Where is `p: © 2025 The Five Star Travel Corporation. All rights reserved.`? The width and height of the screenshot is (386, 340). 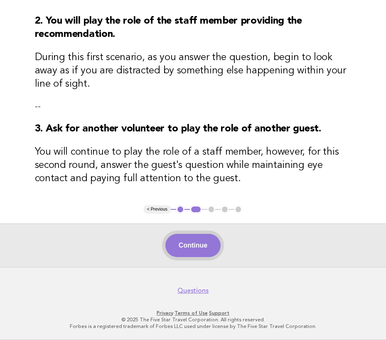
p: © 2025 The Five Star Travel Corporation. All rights reserved. is located at coordinates (193, 320).